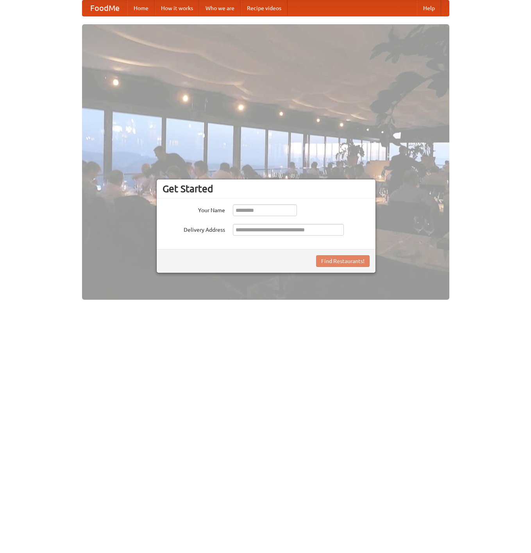  What do you see at coordinates (429, 8) in the screenshot?
I see `a: Help` at bounding box center [429, 8].